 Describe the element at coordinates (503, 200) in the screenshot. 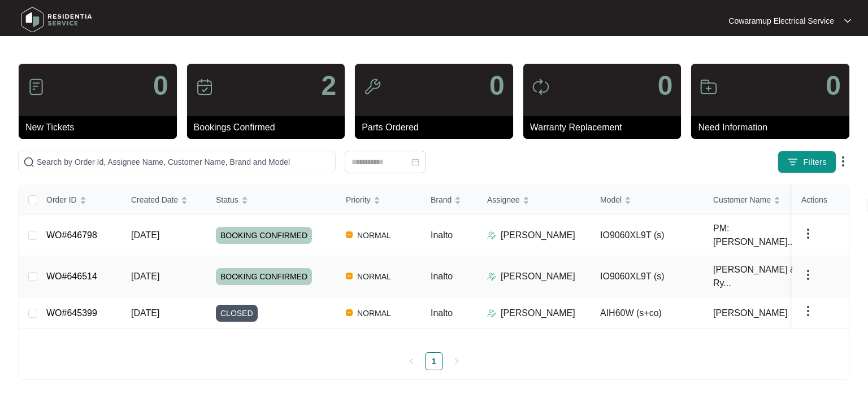

I see `span: Assignee` at that location.